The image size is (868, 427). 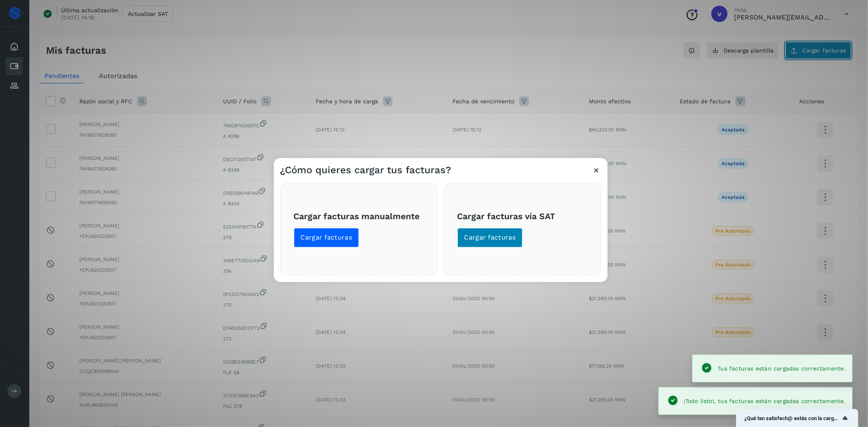 I want to click on h3: ¿Cómo quieres cargar tus facturas?, so click(x=366, y=170).